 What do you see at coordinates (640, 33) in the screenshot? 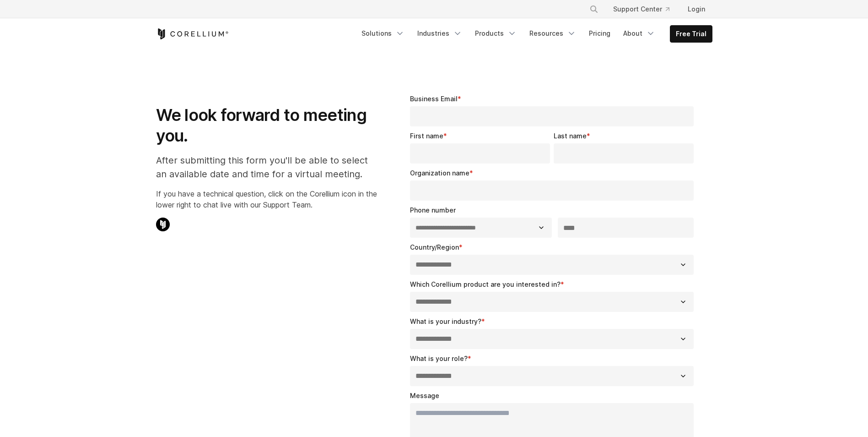
I see `a: About` at bounding box center [640, 33].